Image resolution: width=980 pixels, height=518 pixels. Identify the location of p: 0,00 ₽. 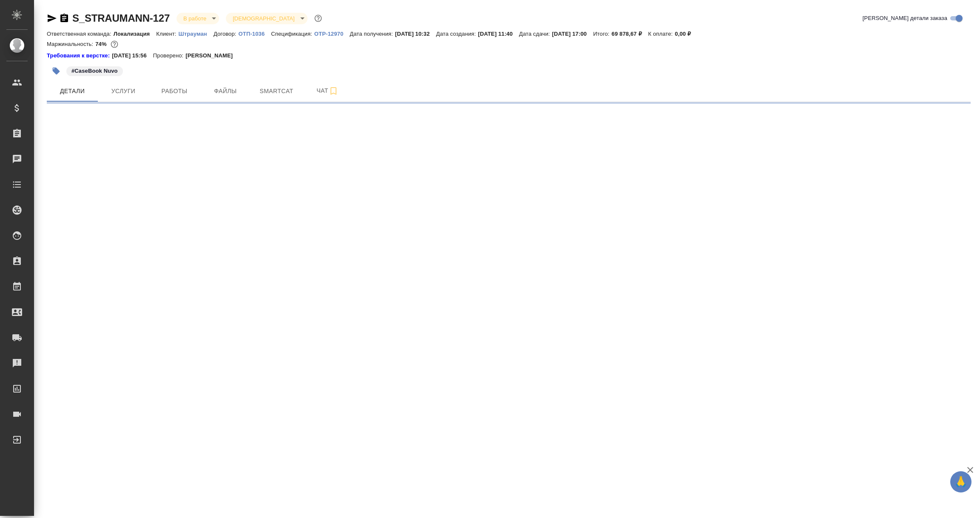
(686, 34).